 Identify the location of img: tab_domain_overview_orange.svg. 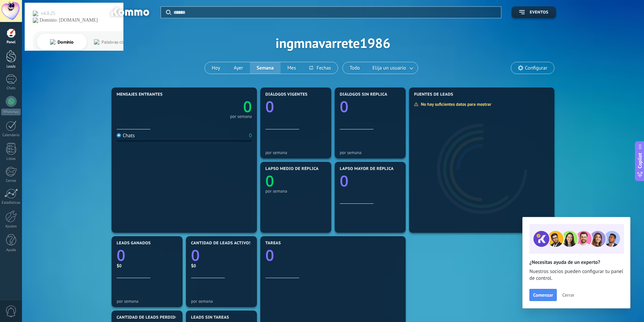
(31, 42).